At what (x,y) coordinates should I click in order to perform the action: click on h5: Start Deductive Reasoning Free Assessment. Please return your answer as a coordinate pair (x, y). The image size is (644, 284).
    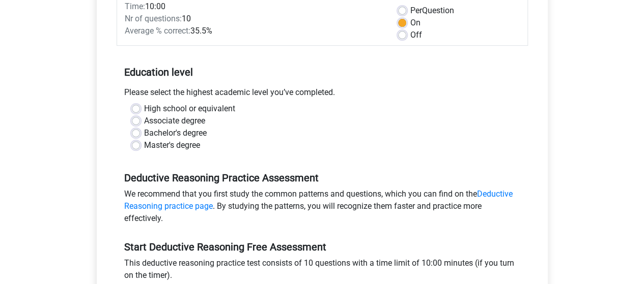
    Looking at the image, I should click on (322, 247).